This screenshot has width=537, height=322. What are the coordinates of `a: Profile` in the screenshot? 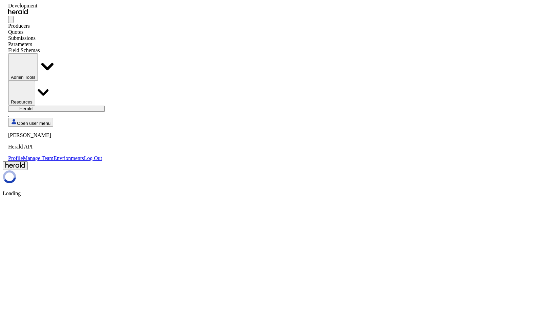 It's located at (16, 158).